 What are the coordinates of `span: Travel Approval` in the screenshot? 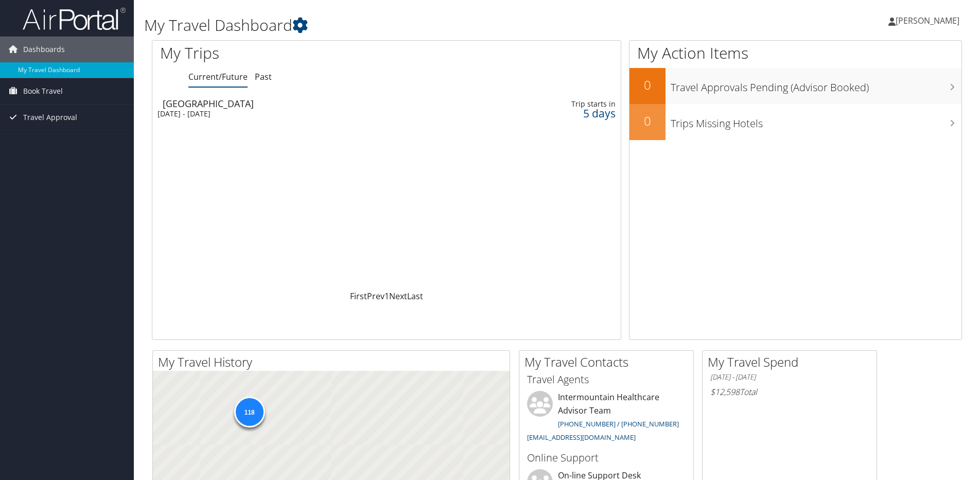 It's located at (50, 117).